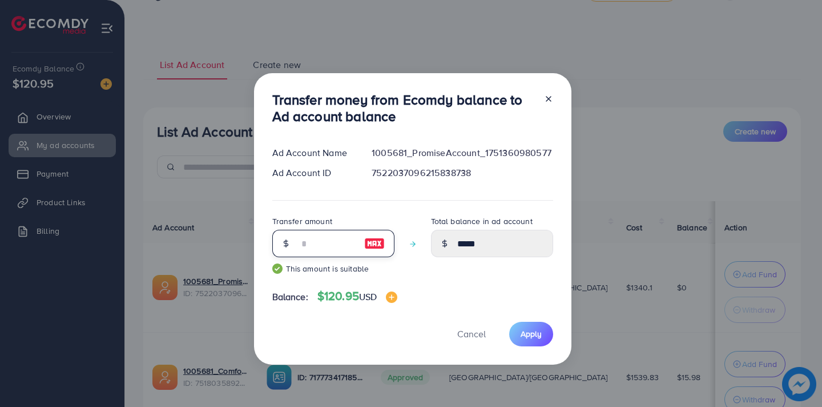 This screenshot has width=822, height=407. I want to click on span: Apply, so click(531, 334).